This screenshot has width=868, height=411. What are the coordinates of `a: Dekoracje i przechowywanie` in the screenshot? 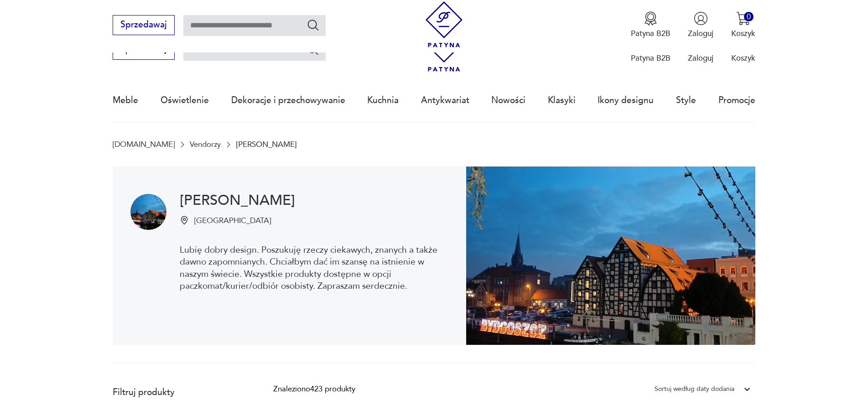 It's located at (288, 100).